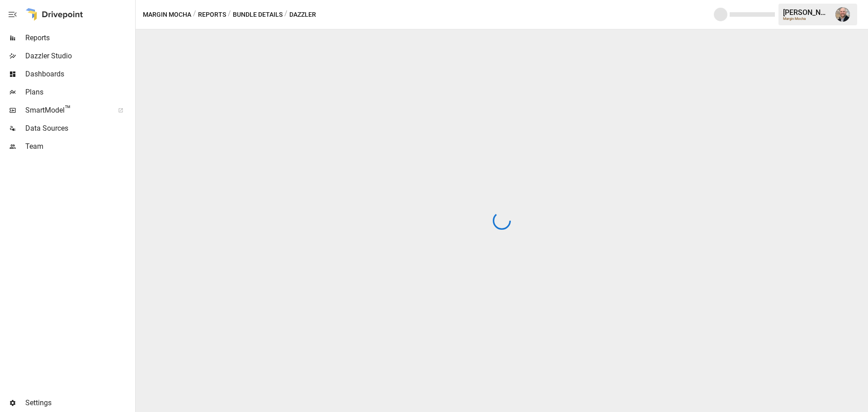 Image resolution: width=868 pixels, height=412 pixels. Describe the element at coordinates (79, 147) in the screenshot. I see `span: Team` at that location.